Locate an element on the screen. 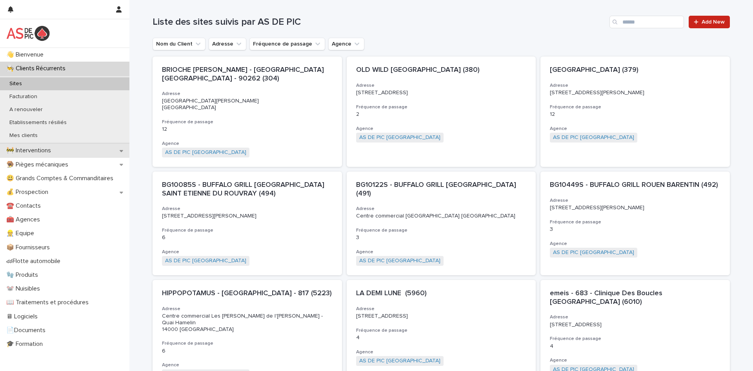 The image size is (753, 371). p: 💰 Prospection is located at coordinates (29, 192).